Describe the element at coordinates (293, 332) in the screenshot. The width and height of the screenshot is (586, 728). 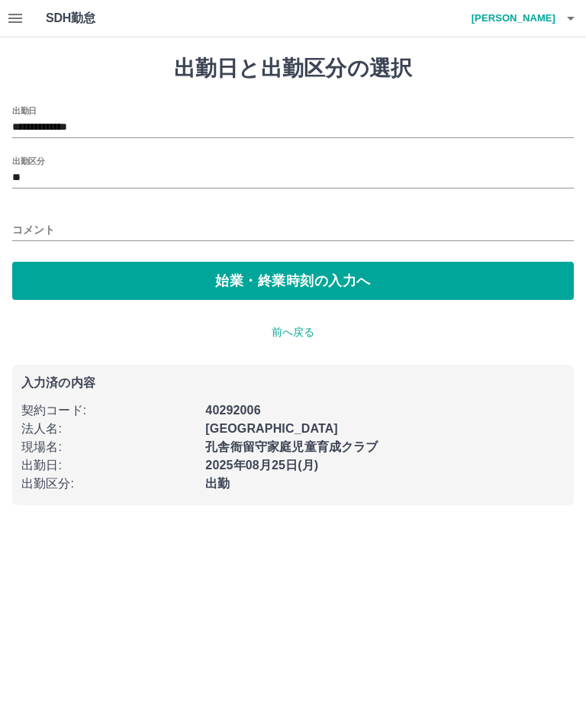
I see `p: 前へ戻る` at that location.